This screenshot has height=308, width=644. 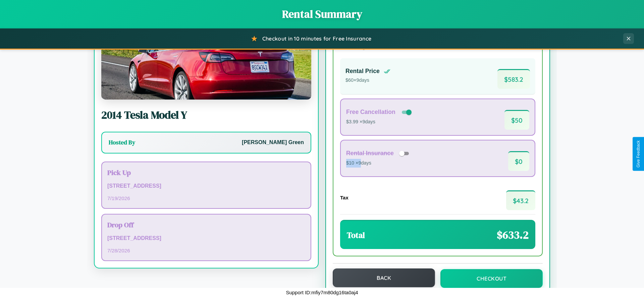 What do you see at coordinates (363, 71) in the screenshot?
I see `h4: Rental Price` at bounding box center [363, 71].